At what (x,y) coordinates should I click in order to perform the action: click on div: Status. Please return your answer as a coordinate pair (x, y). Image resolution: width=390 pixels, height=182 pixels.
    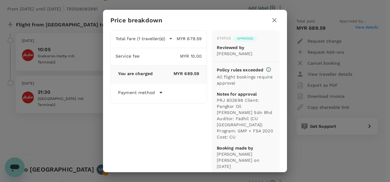
    Looking at the image, I should click on (224, 39).